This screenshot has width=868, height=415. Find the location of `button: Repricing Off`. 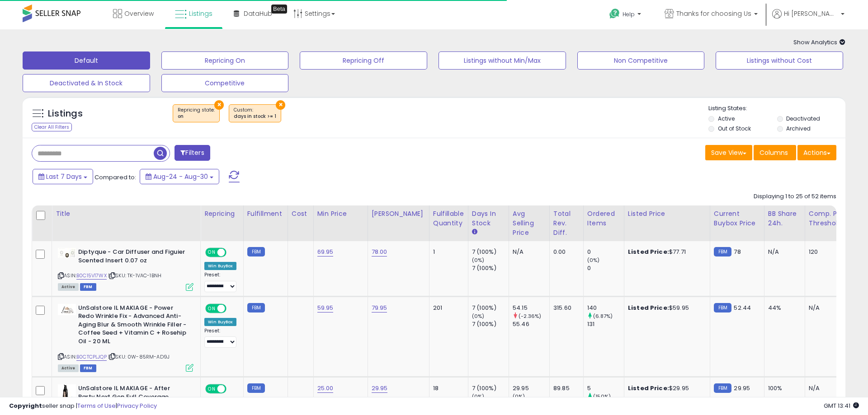

button: Repricing Off is located at coordinates (363, 61).